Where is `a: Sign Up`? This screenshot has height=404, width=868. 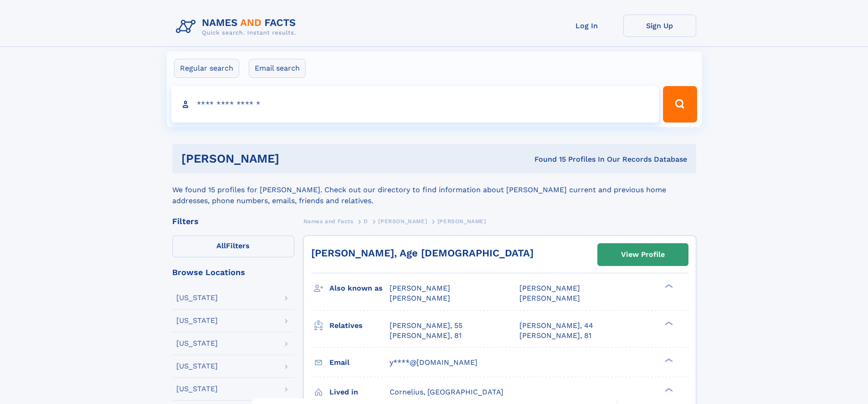
a: Sign Up is located at coordinates (660, 25).